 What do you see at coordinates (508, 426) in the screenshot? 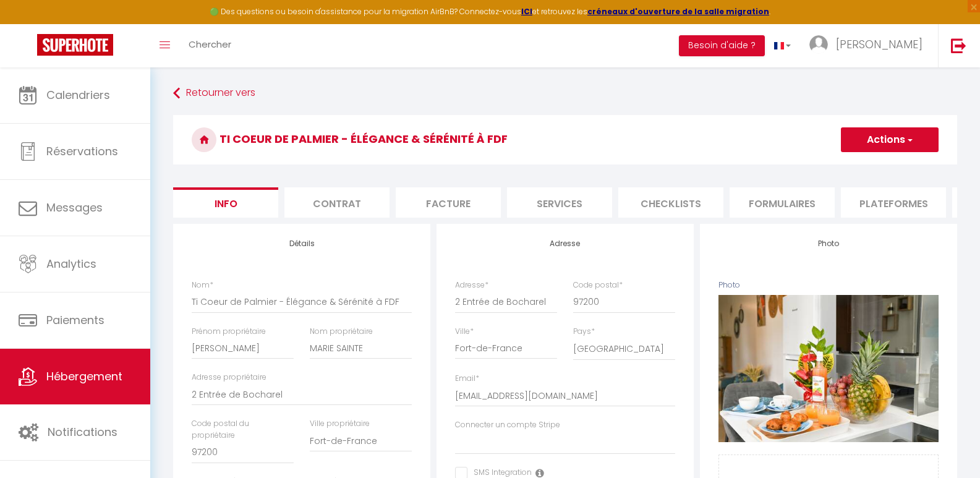
I see `label: Connecter un compte Stripe` at bounding box center [508, 426].